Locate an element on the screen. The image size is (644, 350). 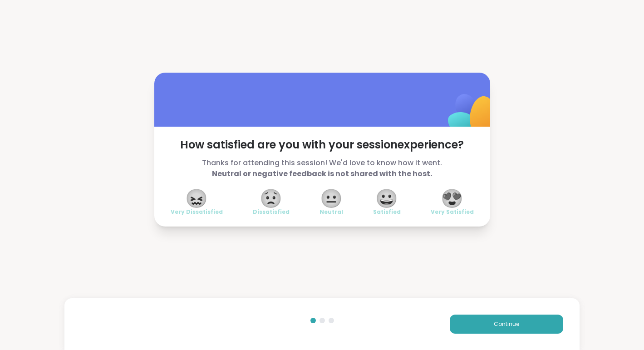
span: Satisfied is located at coordinates (387, 212).